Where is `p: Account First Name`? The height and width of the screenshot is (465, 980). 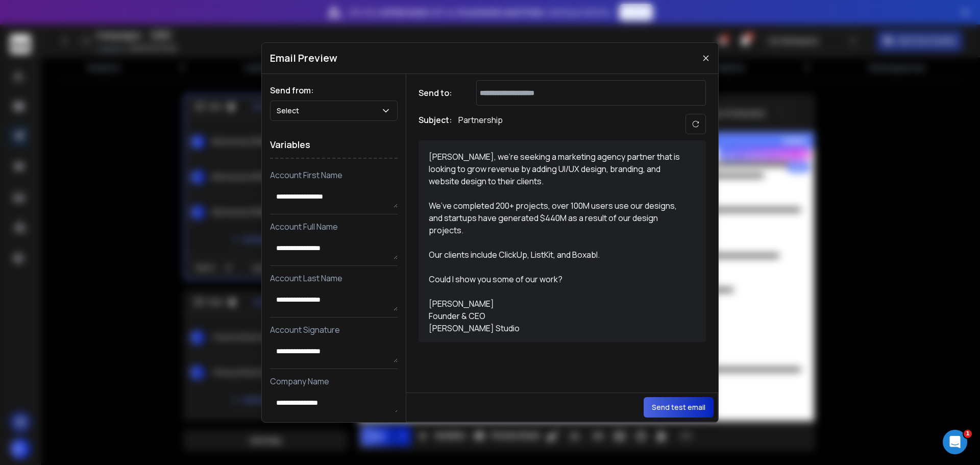 p: Account First Name is located at coordinates (334, 175).